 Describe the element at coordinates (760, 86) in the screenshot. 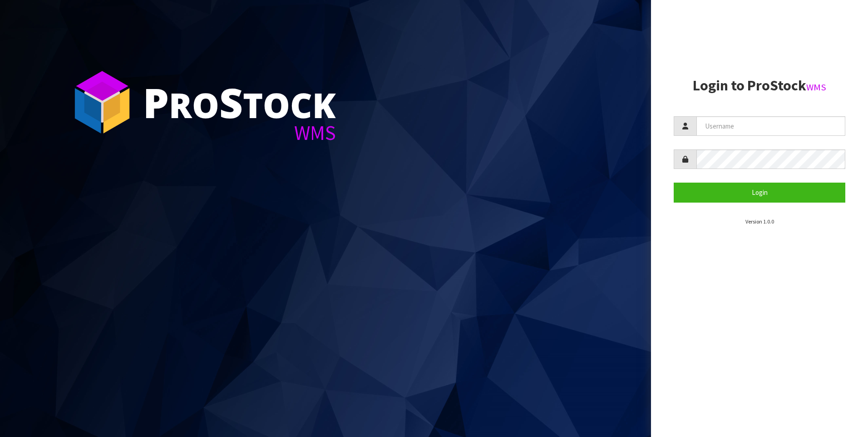

I see `h2: Login to ProStock` at that location.